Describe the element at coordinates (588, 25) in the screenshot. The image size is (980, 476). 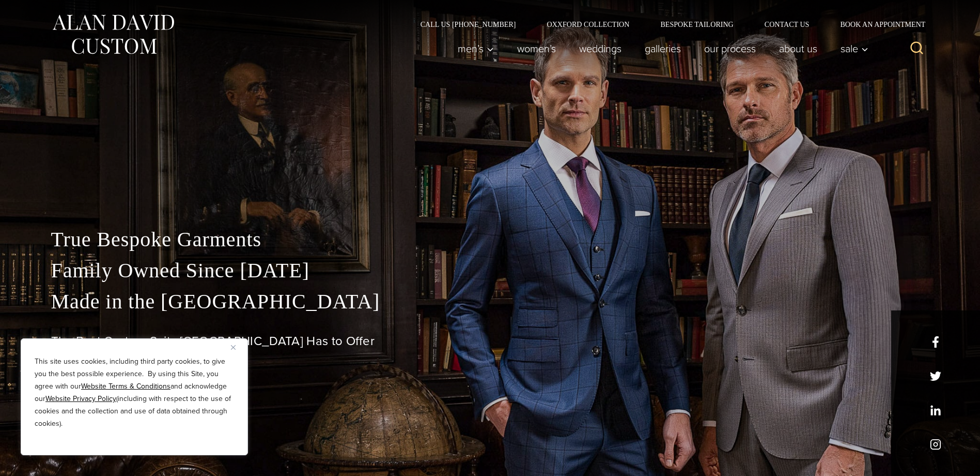
I see `a: Oxxford Collection` at that location.